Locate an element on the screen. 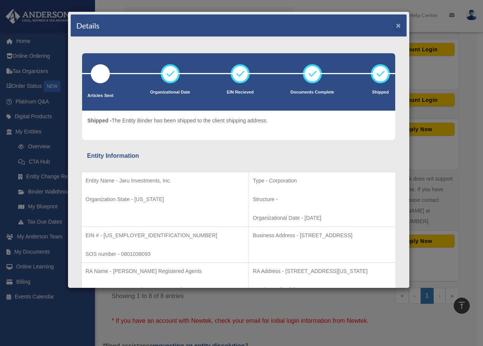 This screenshot has width=483, height=346. span: Shipped - is located at coordinates (100, 120).